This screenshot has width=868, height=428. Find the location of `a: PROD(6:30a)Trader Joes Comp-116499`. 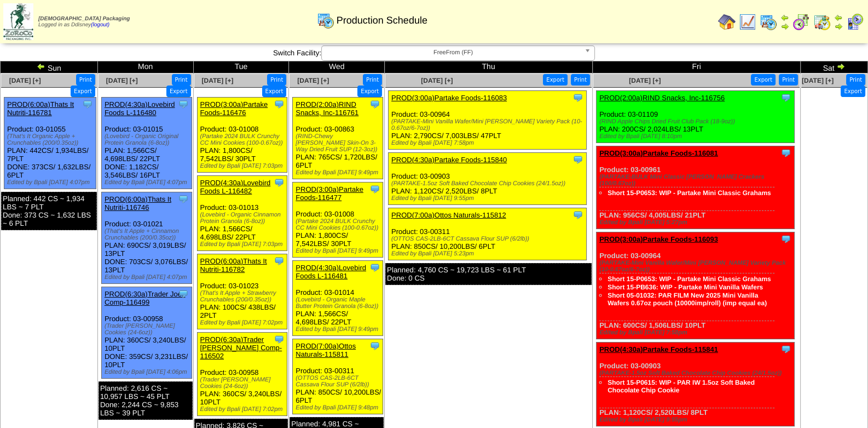

a: PROD(6:30a)Trader Joes Comp-116499 is located at coordinates (145, 298).